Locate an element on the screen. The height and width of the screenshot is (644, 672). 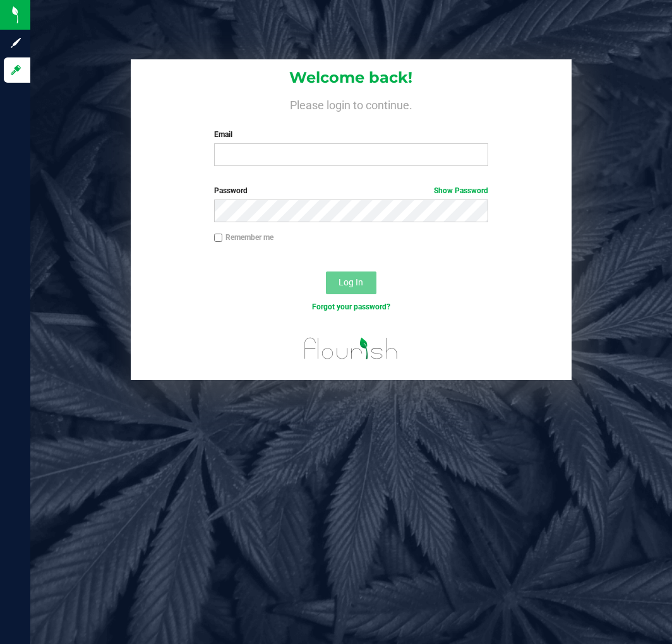
a: Show Password is located at coordinates (461, 191).